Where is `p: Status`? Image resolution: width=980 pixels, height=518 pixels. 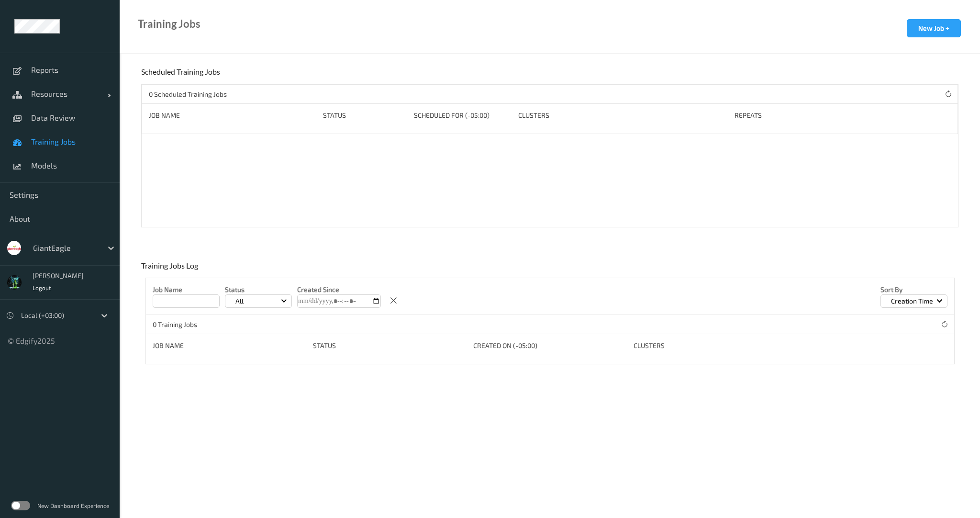
p: Status is located at coordinates (259, 289).